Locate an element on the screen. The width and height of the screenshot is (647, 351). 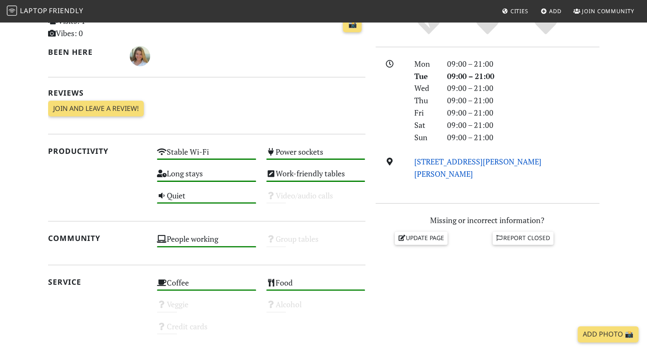
span: Add is located at coordinates (555, 11).